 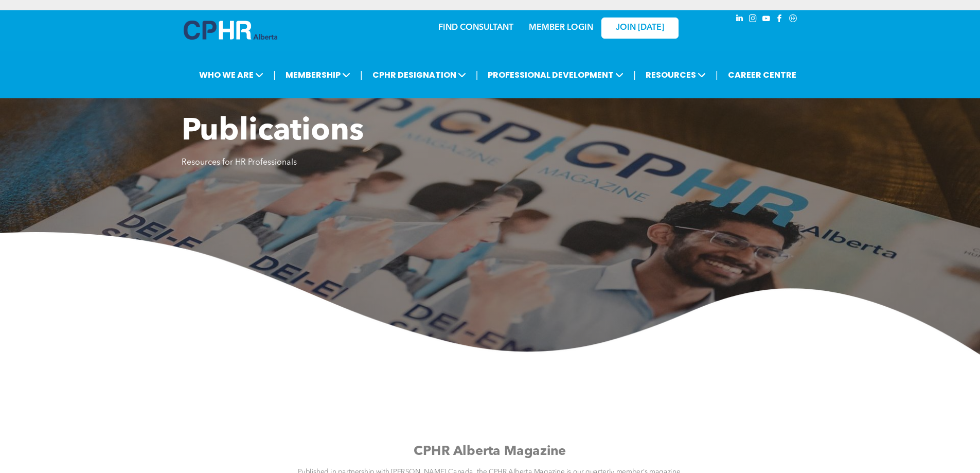 What do you see at coordinates (231, 74) in the screenshot?
I see `span: WHO WE ARE` at bounding box center [231, 74].